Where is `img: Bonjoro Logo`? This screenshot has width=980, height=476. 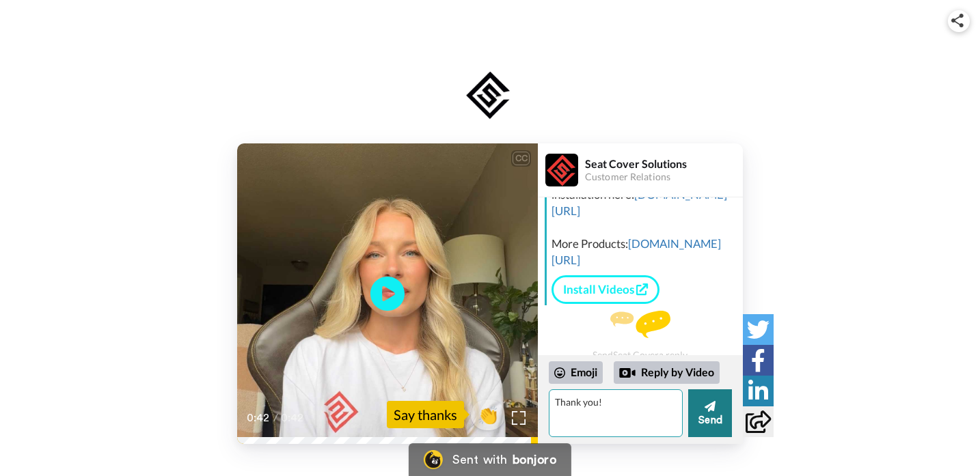 img: Bonjoro Logo is located at coordinates (433, 460).